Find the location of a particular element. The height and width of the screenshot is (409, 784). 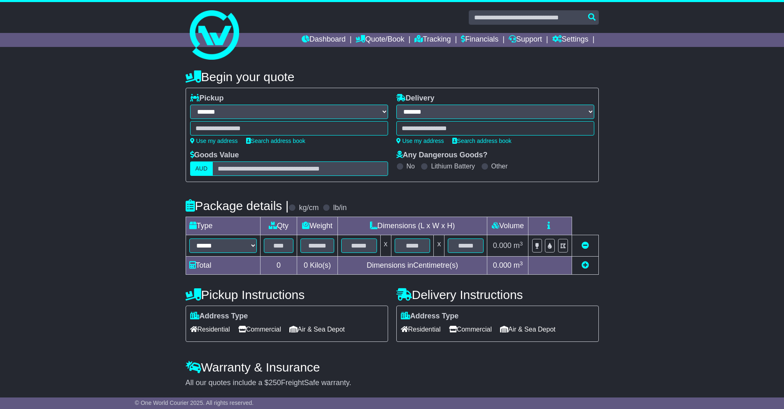

h4: Delivery Instructions is located at coordinates (497, 294).